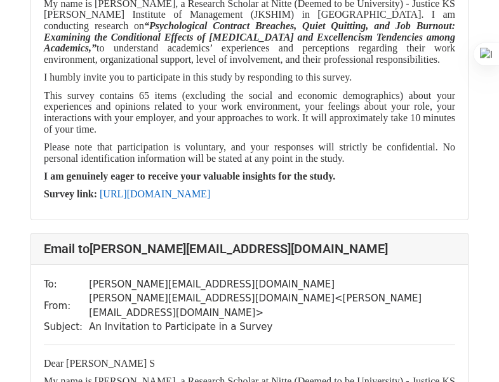 The height and width of the screenshot is (382, 499). I want to click on td: An Invitation to Participate in a Survey, so click(272, 327).